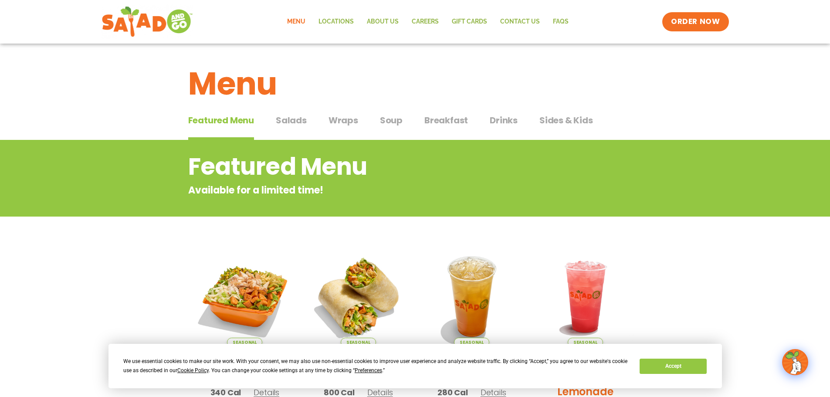 The image size is (830, 397). What do you see at coordinates (221, 120) in the screenshot?
I see `span: Featured Menu` at bounding box center [221, 120].